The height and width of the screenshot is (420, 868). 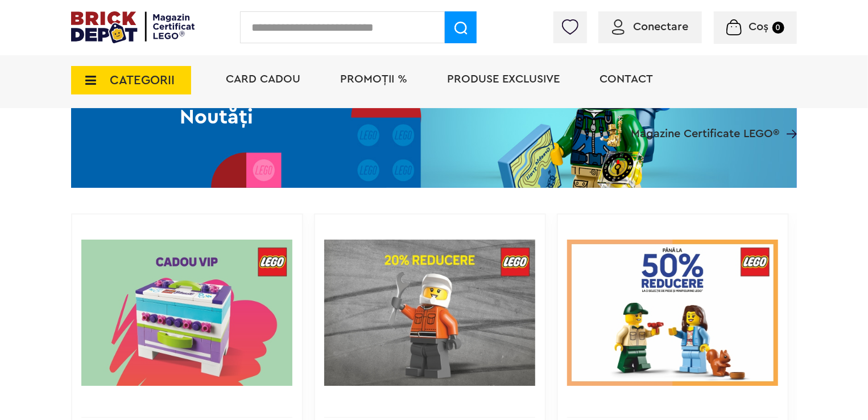 What do you see at coordinates (759, 27) in the screenshot?
I see `span: Coș` at bounding box center [759, 27].